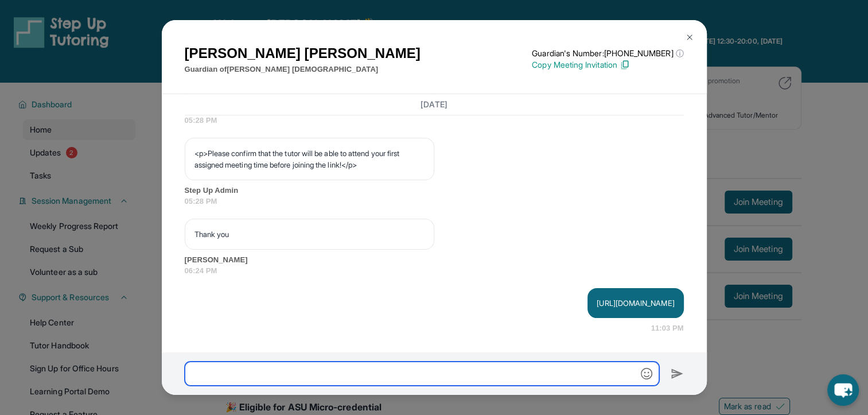 The image size is (868, 415). Describe the element at coordinates (309, 234) in the screenshot. I see `p: Thank you` at that location.